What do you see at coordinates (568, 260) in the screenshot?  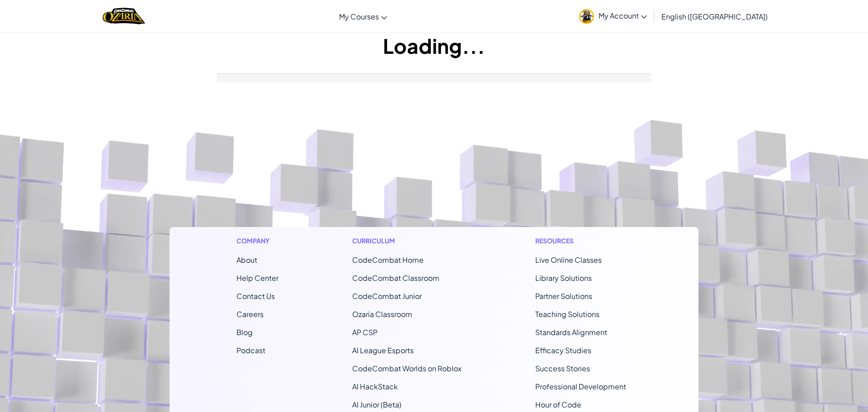 I see `a: Live Online Classes` at bounding box center [568, 260].